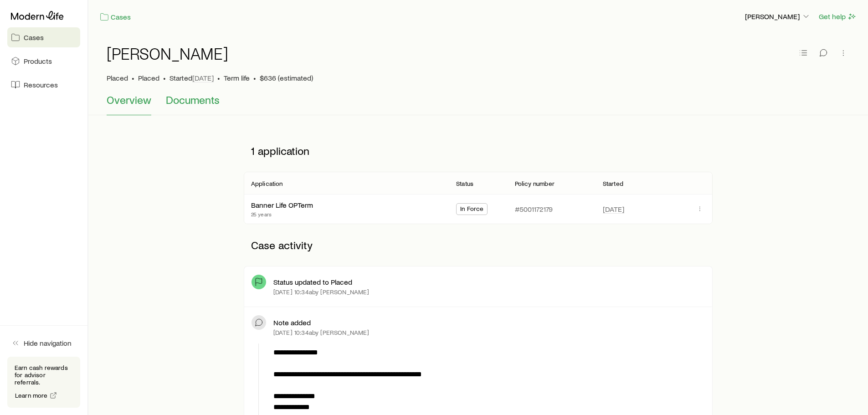 Image resolution: width=868 pixels, height=415 pixels. I want to click on p: Policy number, so click(534, 184).